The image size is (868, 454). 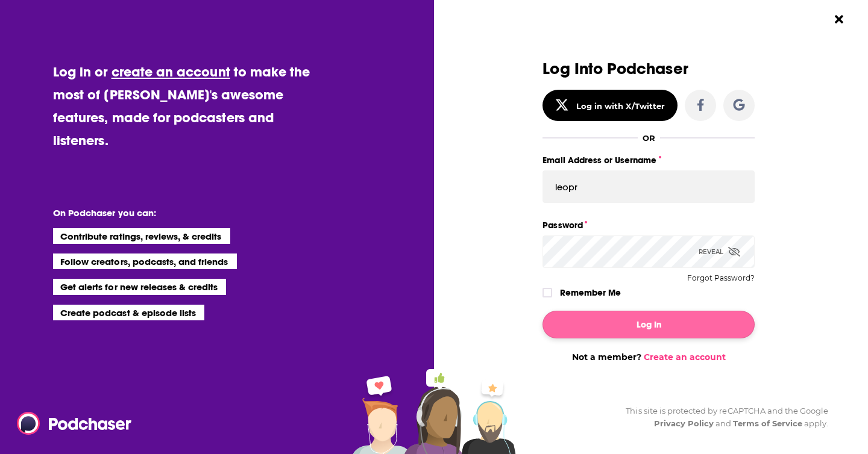 What do you see at coordinates (719, 252) in the screenshot?
I see `div: Reveal` at bounding box center [719, 252].